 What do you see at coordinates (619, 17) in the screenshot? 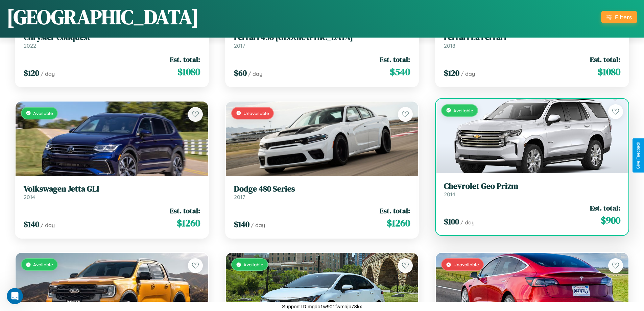
I see `button: Filters` at bounding box center [619, 17].